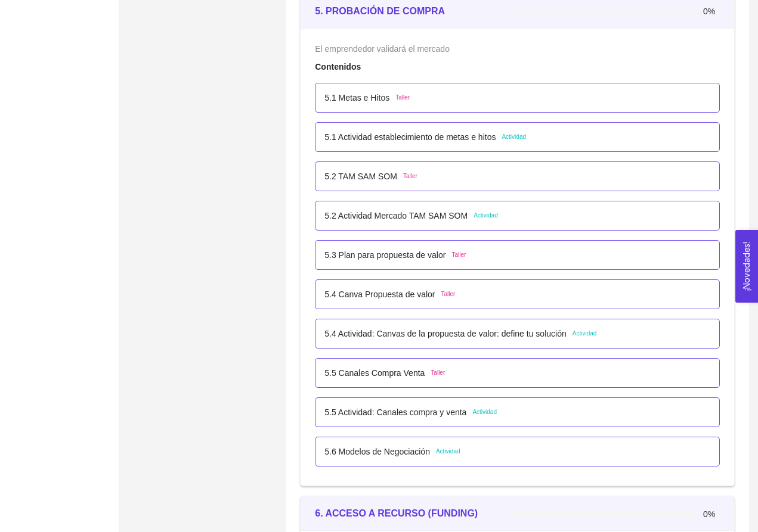 The width and height of the screenshot is (758, 532). I want to click on strong: 6. ACCESO A RECURSO (FUNDING), so click(396, 513).